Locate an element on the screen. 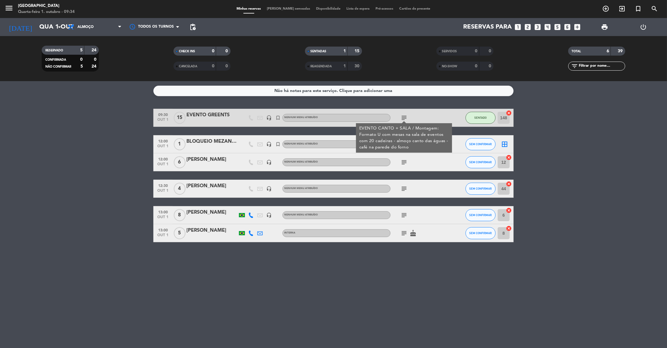  span: SENTADO is located at coordinates (481, 117).